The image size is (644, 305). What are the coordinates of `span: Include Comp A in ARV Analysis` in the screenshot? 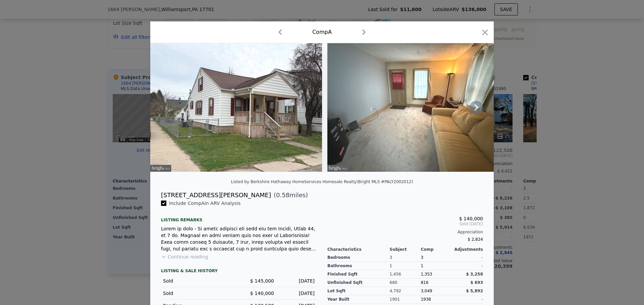 It's located at (205, 203).